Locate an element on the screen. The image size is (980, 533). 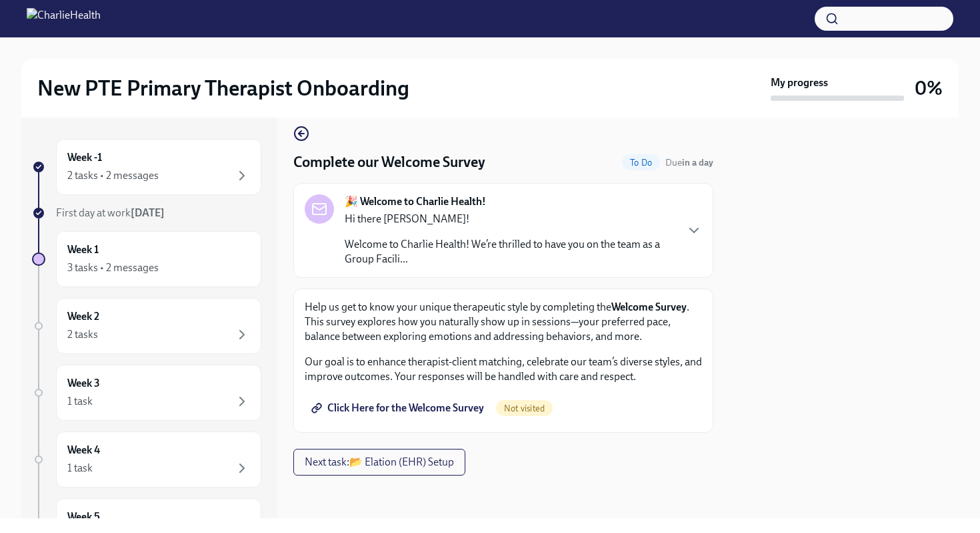
div: 3 tasks • 2 messages is located at coordinates (113, 267).